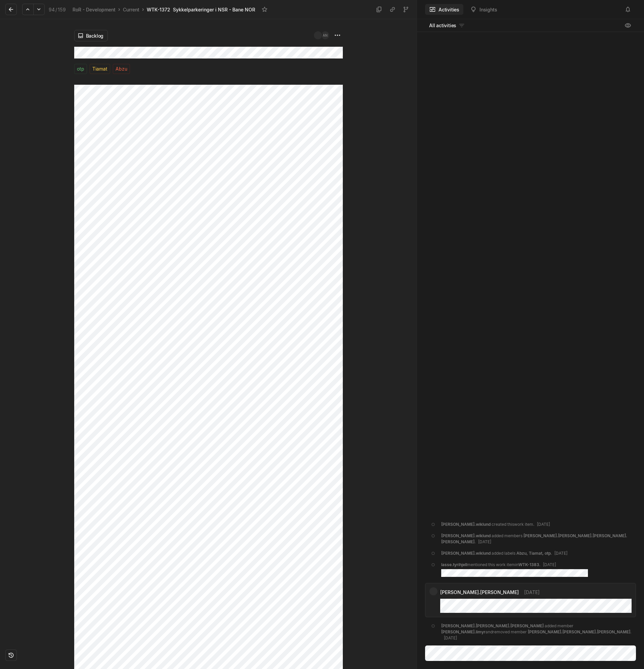 This screenshot has height=669, width=644. What do you see at coordinates (515, 569) in the screenshot?
I see `div: mentioned this work item in .` at bounding box center [515, 569].